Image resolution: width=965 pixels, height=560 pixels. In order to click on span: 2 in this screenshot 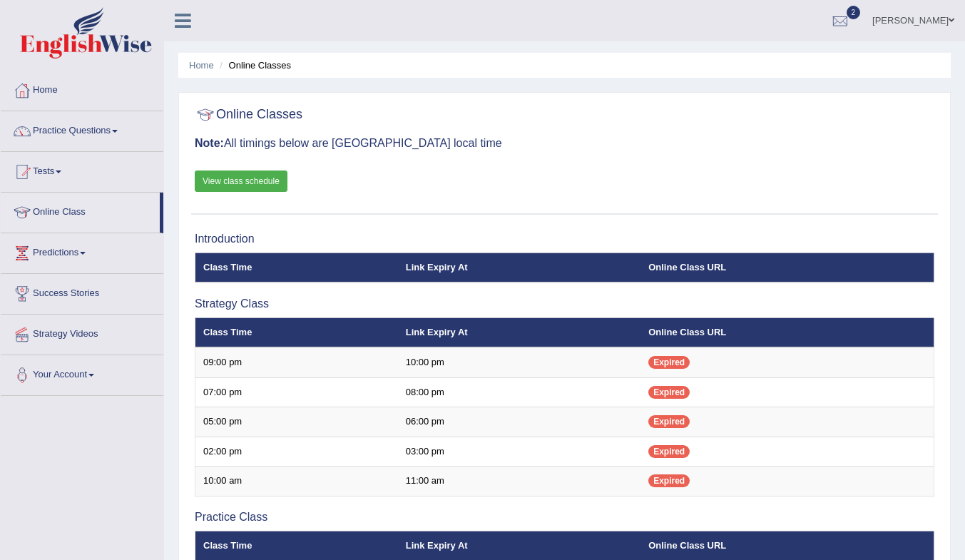, I will do `click(854, 12)`.